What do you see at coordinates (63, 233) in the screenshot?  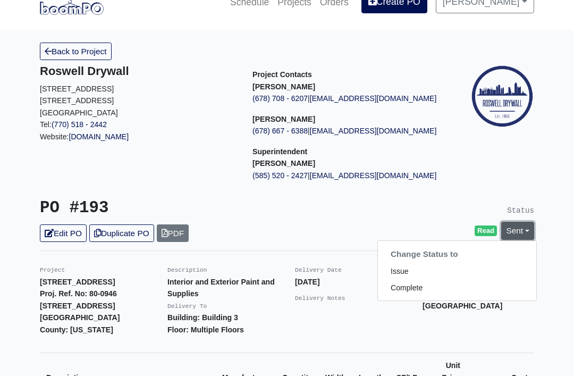 I see `a: Edit PO` at bounding box center [63, 233].